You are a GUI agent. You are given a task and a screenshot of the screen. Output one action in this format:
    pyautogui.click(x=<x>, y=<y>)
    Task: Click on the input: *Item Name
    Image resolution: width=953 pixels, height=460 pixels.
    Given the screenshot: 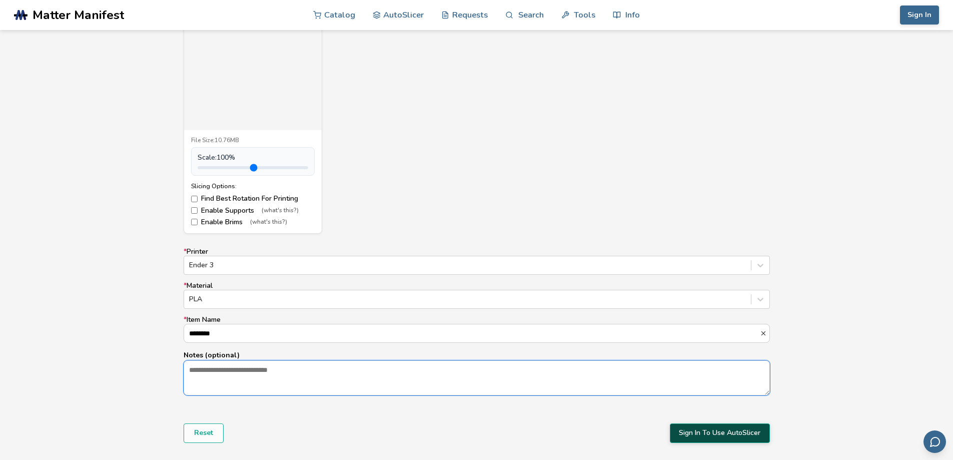 What is the action you would take?
    pyautogui.click(x=472, y=333)
    